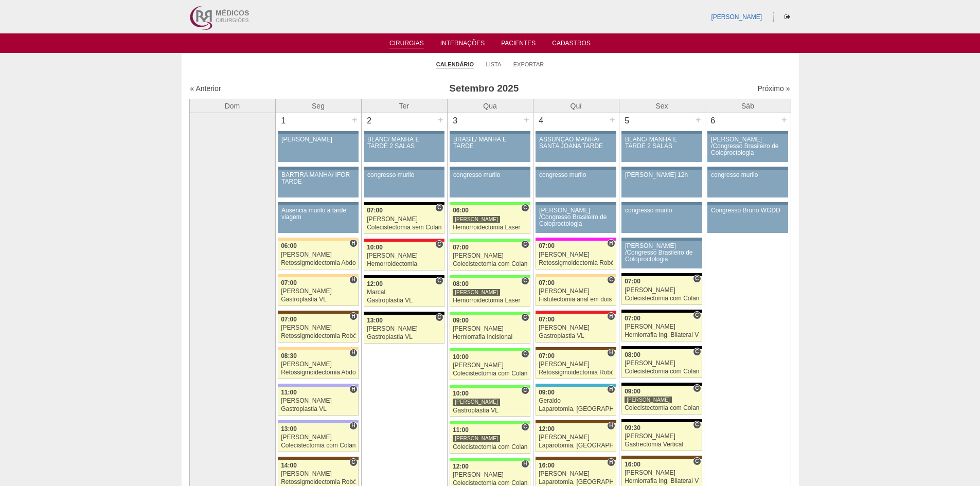 This screenshot has width=980, height=486. What do you see at coordinates (318, 482) in the screenshot?
I see `div: Retossigmoidectomia Robótica` at bounding box center [318, 482].